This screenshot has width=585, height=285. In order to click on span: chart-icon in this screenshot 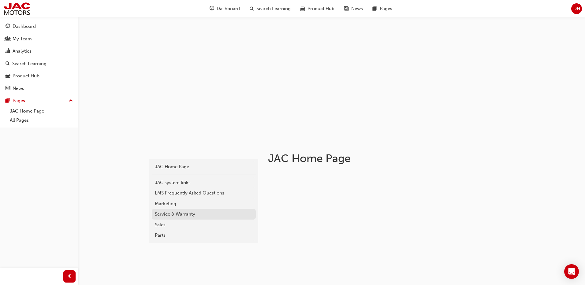, I will do `click(8, 51)`.